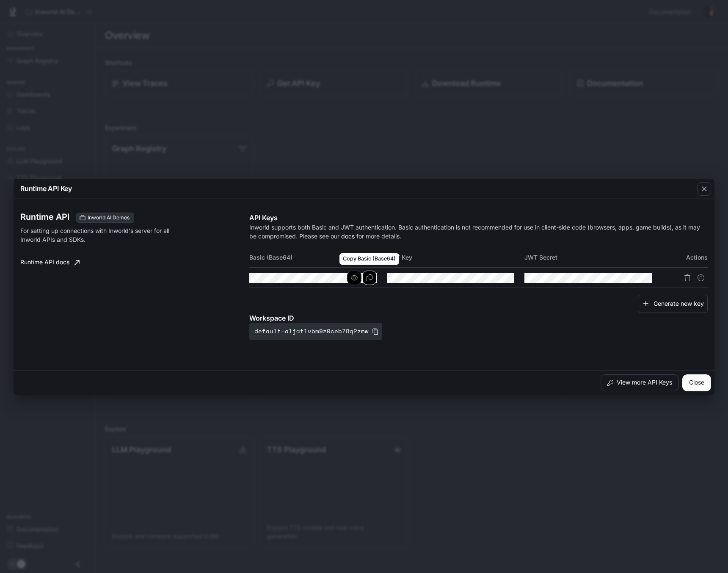  Describe the element at coordinates (697, 383) in the screenshot. I see `button: Close` at that location.